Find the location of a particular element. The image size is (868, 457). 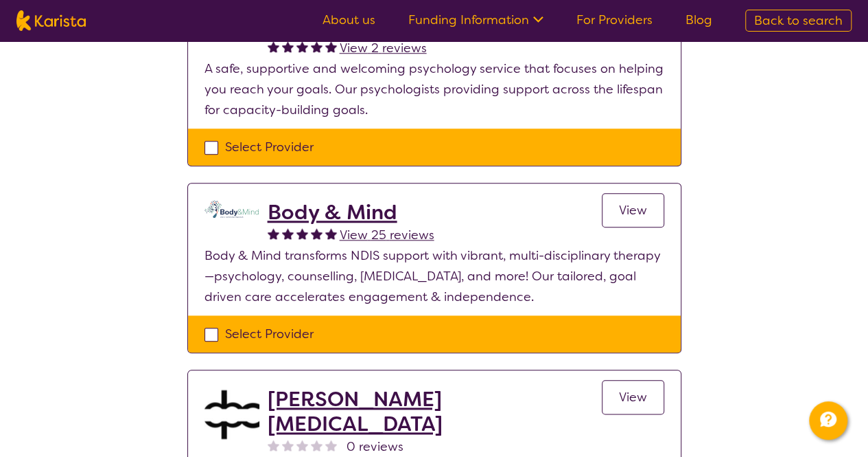

img: akwkqfamb2ieen4tt6mh.jpg is located at coordinates (232, 414).